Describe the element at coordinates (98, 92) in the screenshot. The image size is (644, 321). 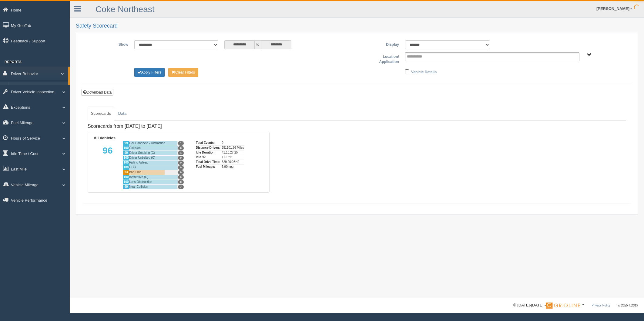
I see `button: Download Data` at that location.